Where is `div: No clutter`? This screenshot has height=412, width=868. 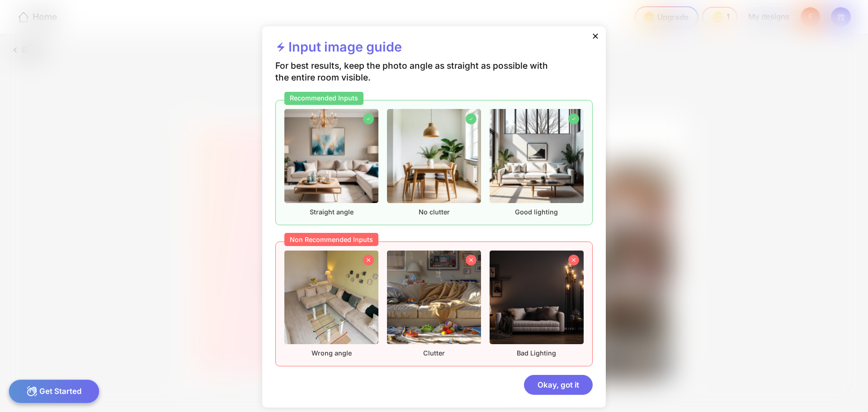 div: No clutter is located at coordinates (434, 162).